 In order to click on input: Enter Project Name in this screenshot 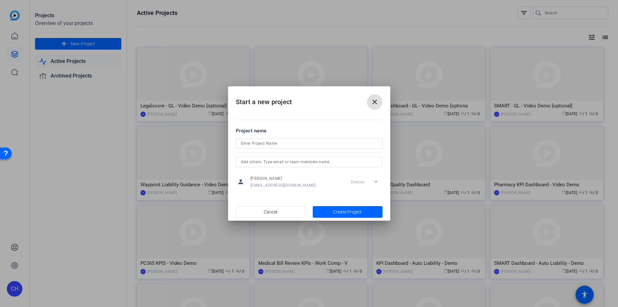, I will do `click(309, 143)`.